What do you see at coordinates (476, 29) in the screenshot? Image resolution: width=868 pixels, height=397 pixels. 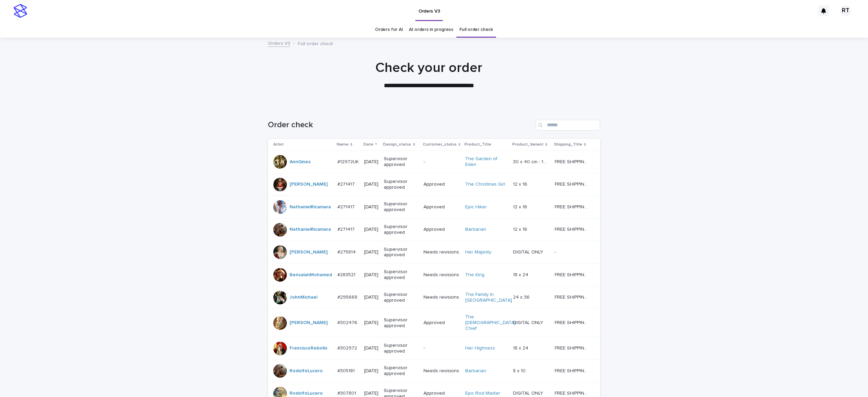 I see `a: Full order check` at bounding box center [476, 29].